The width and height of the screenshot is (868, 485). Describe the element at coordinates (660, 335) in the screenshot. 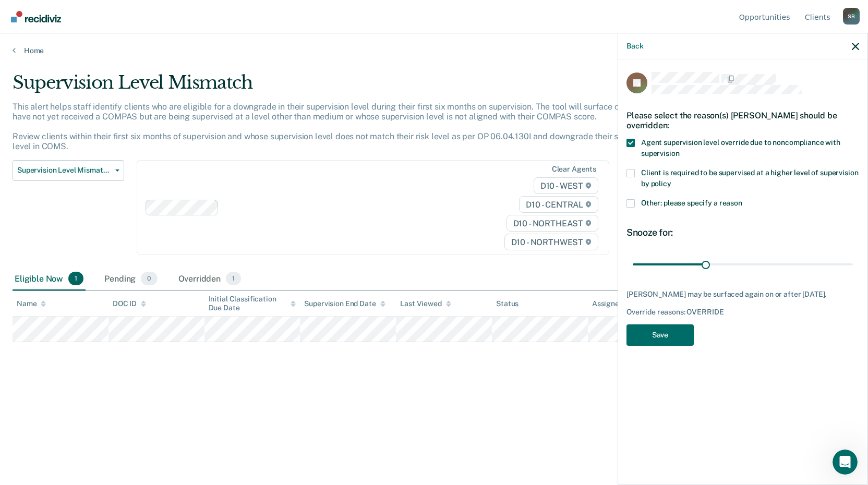

I see `button: Save` at that location.